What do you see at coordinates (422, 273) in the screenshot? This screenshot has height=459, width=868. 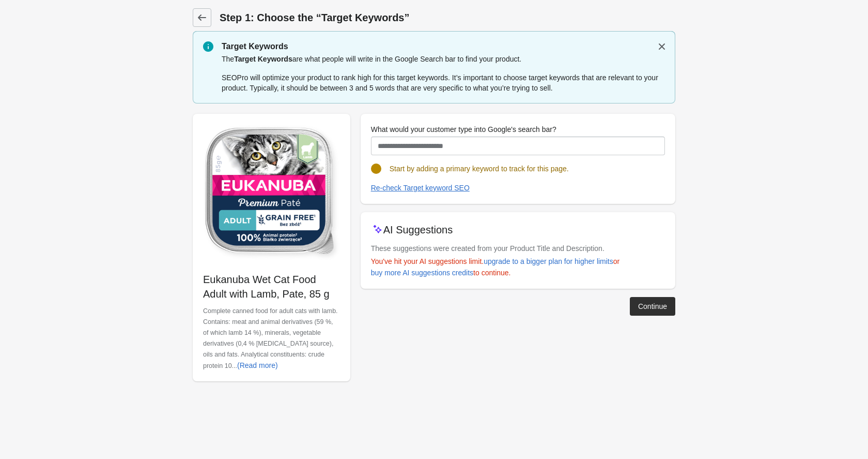 I see `a: buy more AI suggestions credits` at bounding box center [422, 273].